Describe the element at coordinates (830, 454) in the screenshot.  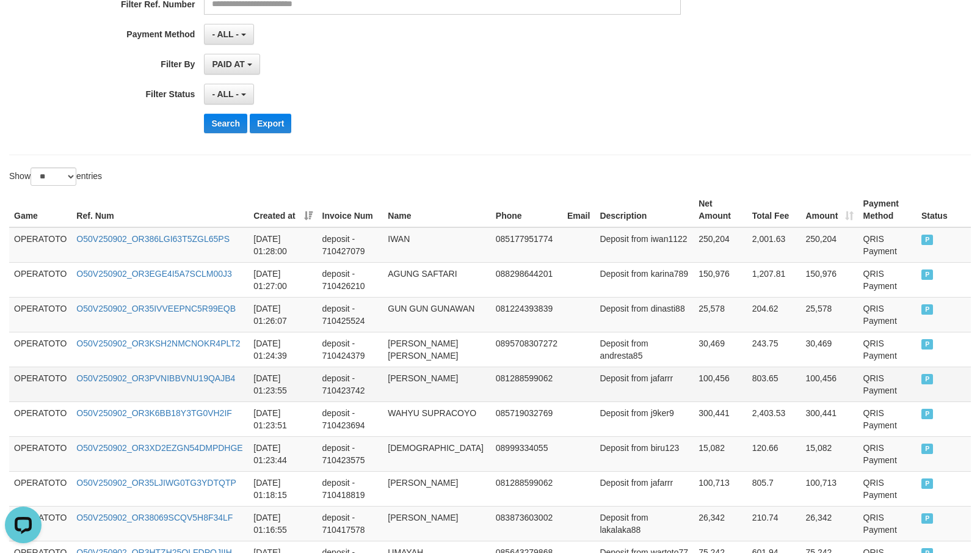
I see `td: 15,082` at that location.